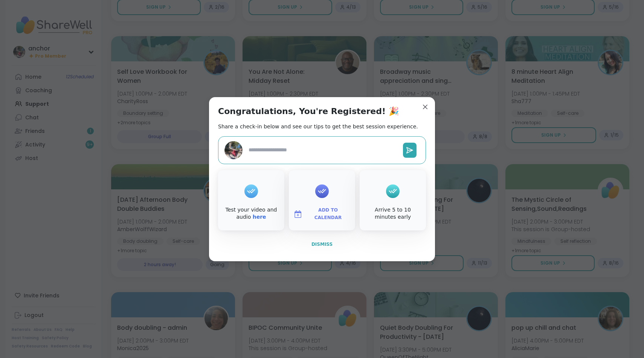  Describe the element at coordinates (322, 214) in the screenshot. I see `button: Add to Calendar` at that location.